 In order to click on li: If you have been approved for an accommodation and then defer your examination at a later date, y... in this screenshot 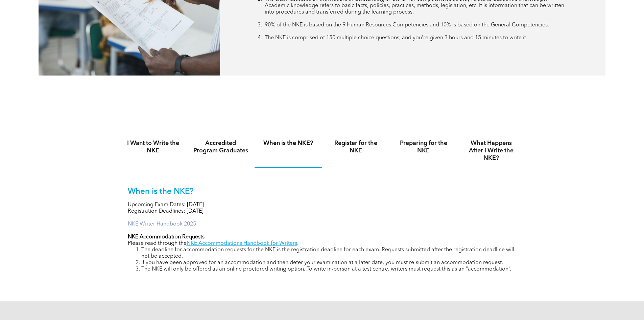, I will do `click(329, 263)`.